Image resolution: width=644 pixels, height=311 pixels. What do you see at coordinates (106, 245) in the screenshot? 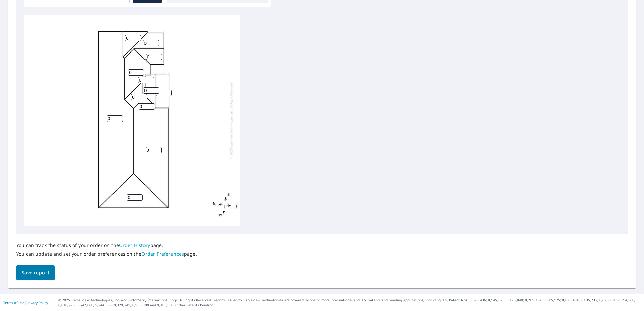
I see `p: You can track the status of your order on the page.` at bounding box center [106, 245].